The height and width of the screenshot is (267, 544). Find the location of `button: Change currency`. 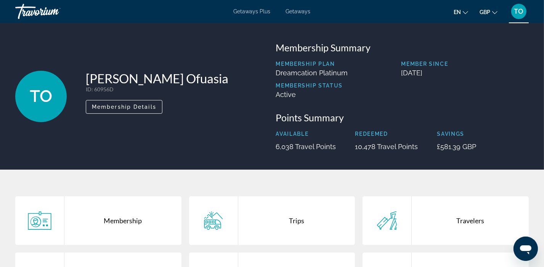

button: Change currency is located at coordinates (488, 12).